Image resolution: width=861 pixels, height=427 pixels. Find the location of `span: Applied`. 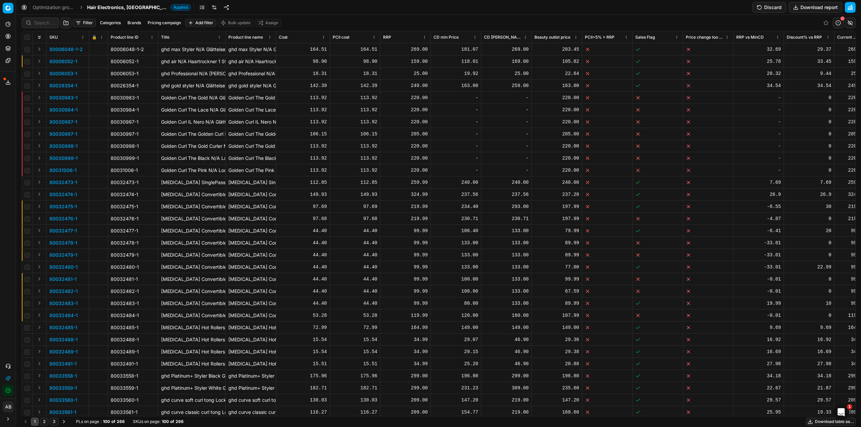

span: Applied is located at coordinates (181, 7).